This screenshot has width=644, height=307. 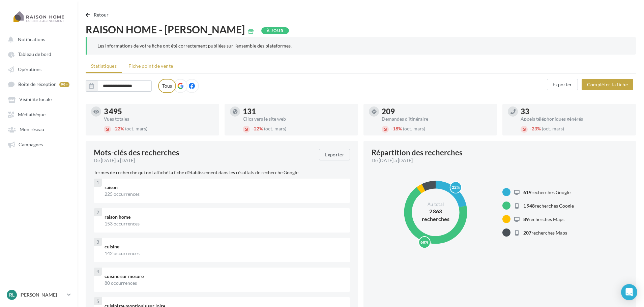 I want to click on span: RL, so click(x=12, y=295).